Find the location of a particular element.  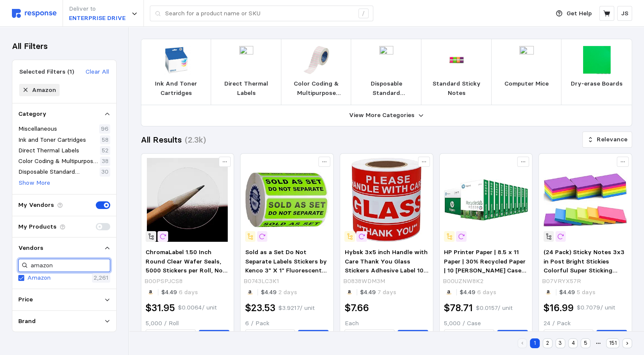

p: Color Coding & Multipurpose Labels is located at coordinates (58, 162).